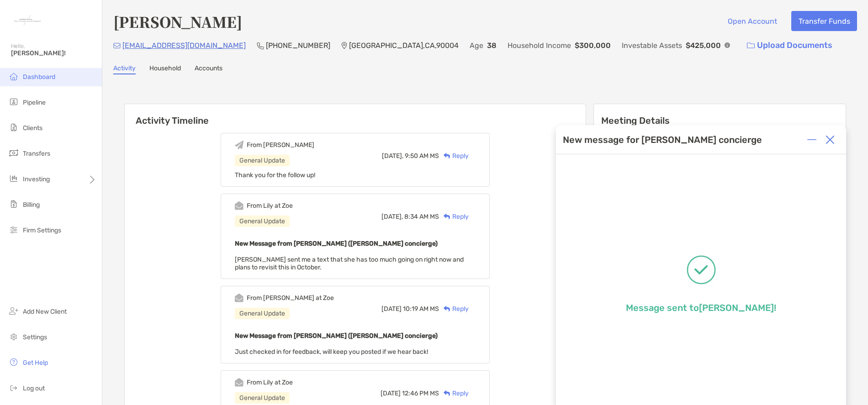 This screenshot has width=868, height=405. I want to click on h6: Activity Timeline, so click(355, 115).